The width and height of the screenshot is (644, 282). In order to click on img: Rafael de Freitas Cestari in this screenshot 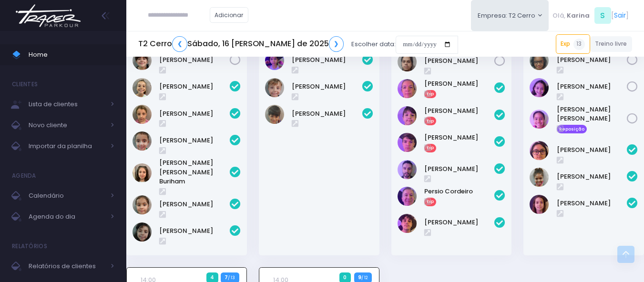, I will do `click(407, 223)`.